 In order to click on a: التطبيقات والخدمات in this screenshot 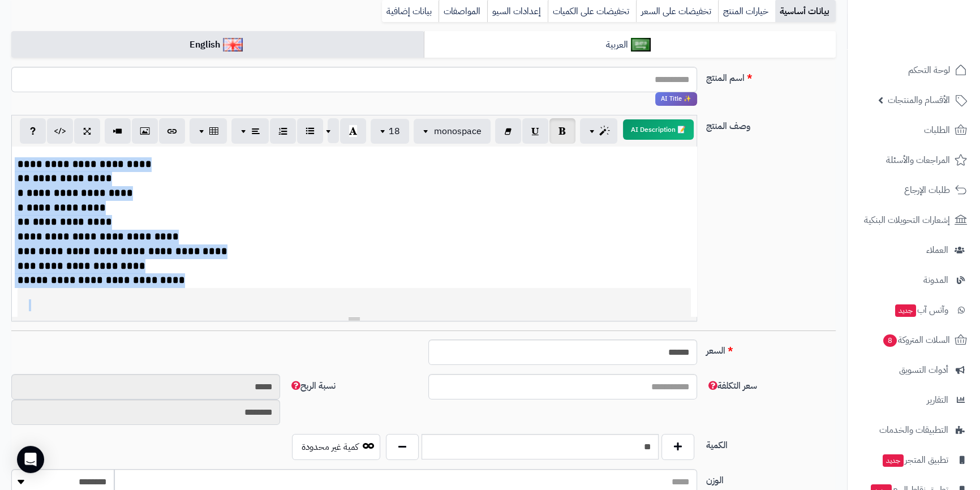, I will do `click(914, 430)`.